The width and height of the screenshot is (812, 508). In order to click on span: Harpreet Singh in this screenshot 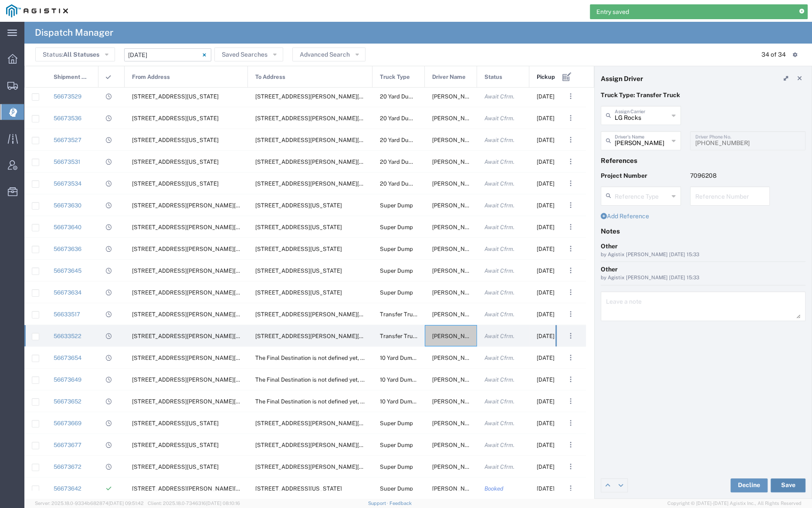, I will do `click(455, 184)`.